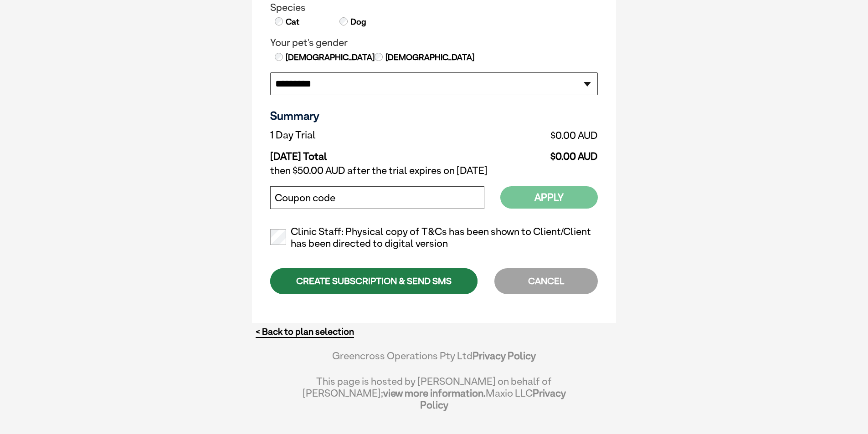 This screenshot has height=434, width=868. What do you see at coordinates (434, 360) in the screenshot?
I see `div: Greencross Operations Pty Ltd` at bounding box center [434, 360].